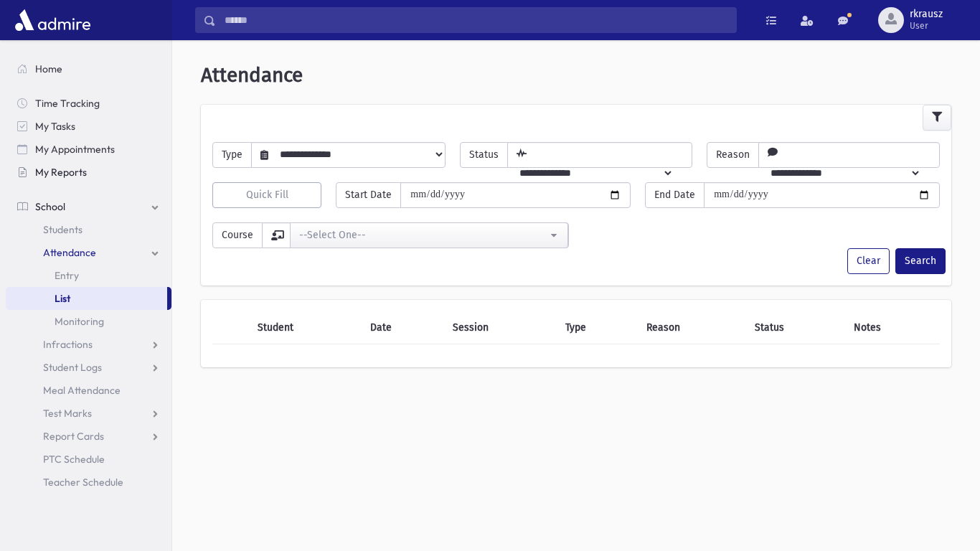  Describe the element at coordinates (88, 103) in the screenshot. I see `a: Time Tracking` at that location.